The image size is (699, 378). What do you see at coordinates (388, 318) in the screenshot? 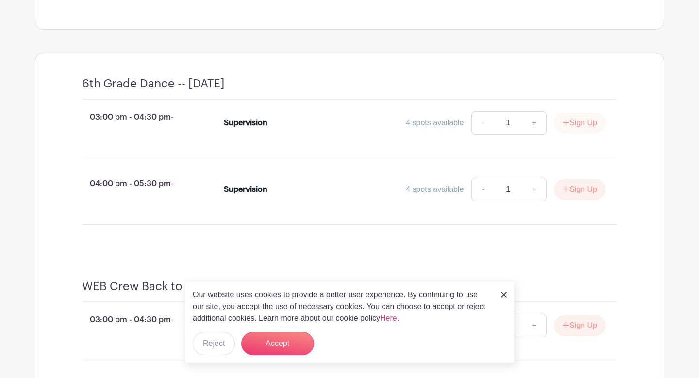
I see `a: Here` at bounding box center [388, 318].